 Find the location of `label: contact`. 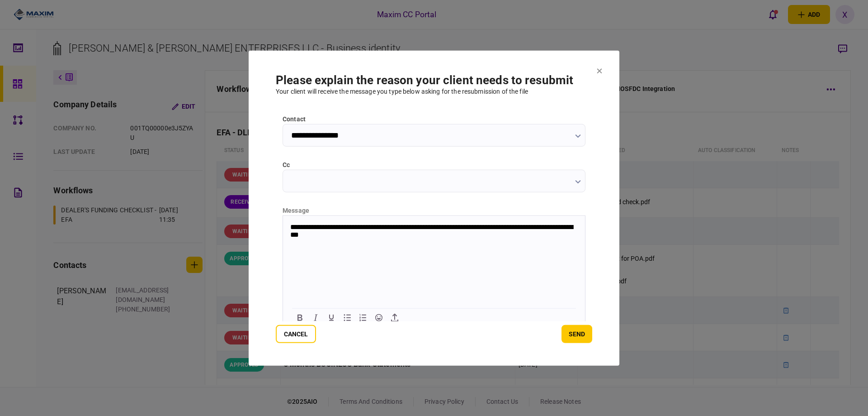

label: contact is located at coordinates (434, 119).